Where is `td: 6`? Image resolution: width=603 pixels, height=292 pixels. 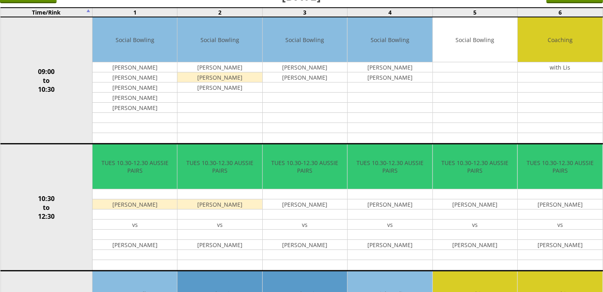 td: 6 is located at coordinates (560, 12).